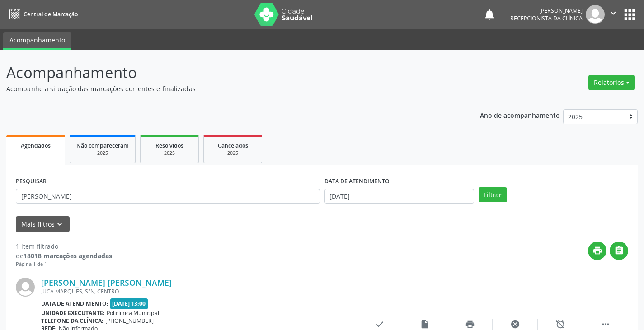 This screenshot has width=644, height=330. Describe the element at coordinates (73, 313) in the screenshot. I see `b: Unidade executante:` at that location.